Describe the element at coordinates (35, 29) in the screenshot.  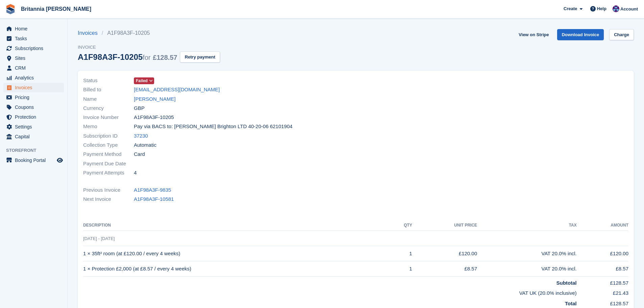
I see `span: Home` at that location.